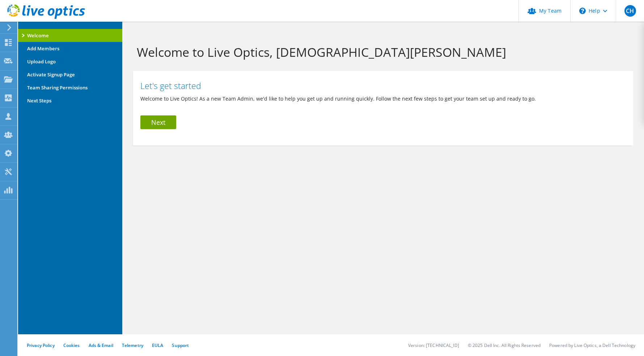  What do you see at coordinates (582, 11) in the screenshot?
I see `svg: \n` at bounding box center [582, 11].